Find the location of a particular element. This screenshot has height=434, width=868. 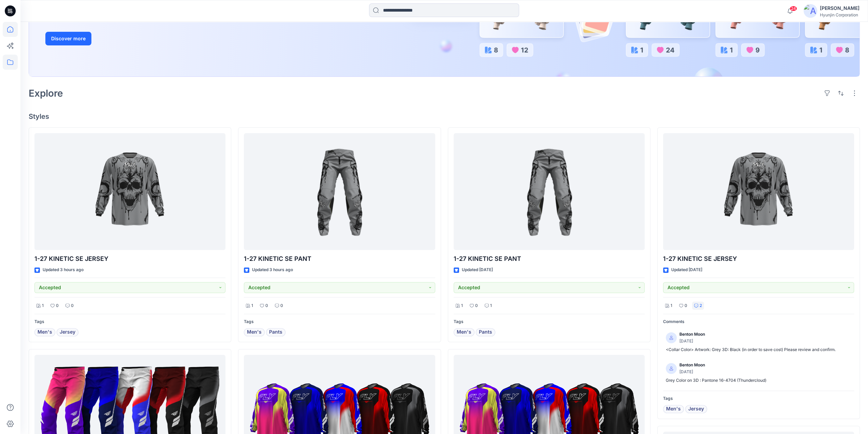

a: Discover more is located at coordinates (122, 39).